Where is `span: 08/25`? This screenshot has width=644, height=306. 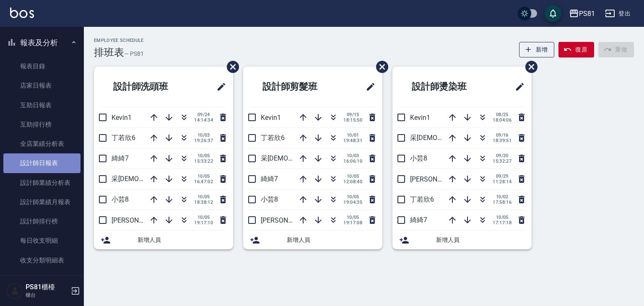
span: 08/25 is located at coordinates (502, 115).